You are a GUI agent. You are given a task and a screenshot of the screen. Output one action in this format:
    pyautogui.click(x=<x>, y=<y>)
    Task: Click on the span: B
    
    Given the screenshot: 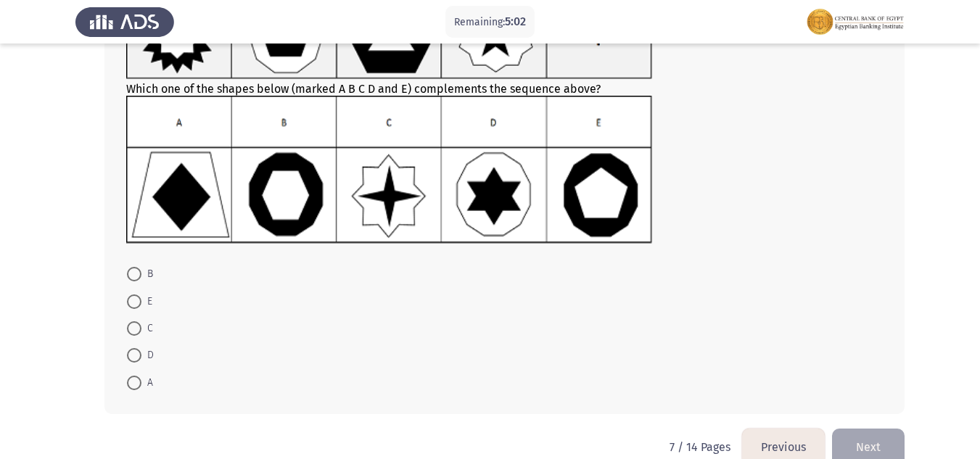 What is the action you would take?
    pyautogui.click(x=148, y=275)
    